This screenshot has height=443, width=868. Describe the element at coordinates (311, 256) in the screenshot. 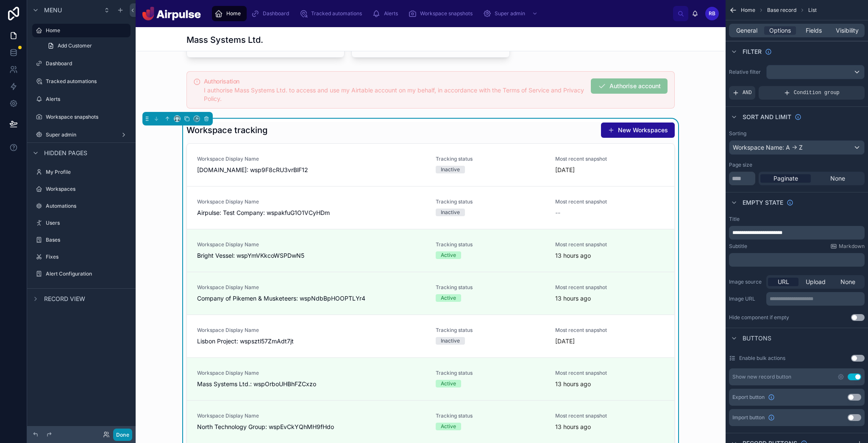

I see `span: Bright Vessel: wspYmVKkcoWSPDwN5` at that location.